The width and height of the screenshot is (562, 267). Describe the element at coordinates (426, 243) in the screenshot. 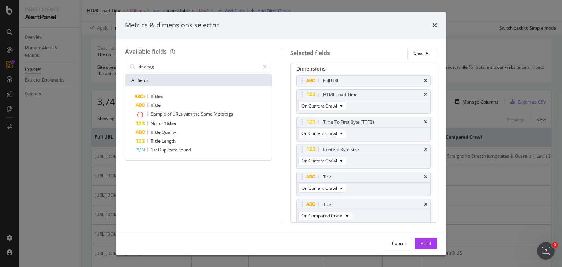

I see `div: Build` at that location.